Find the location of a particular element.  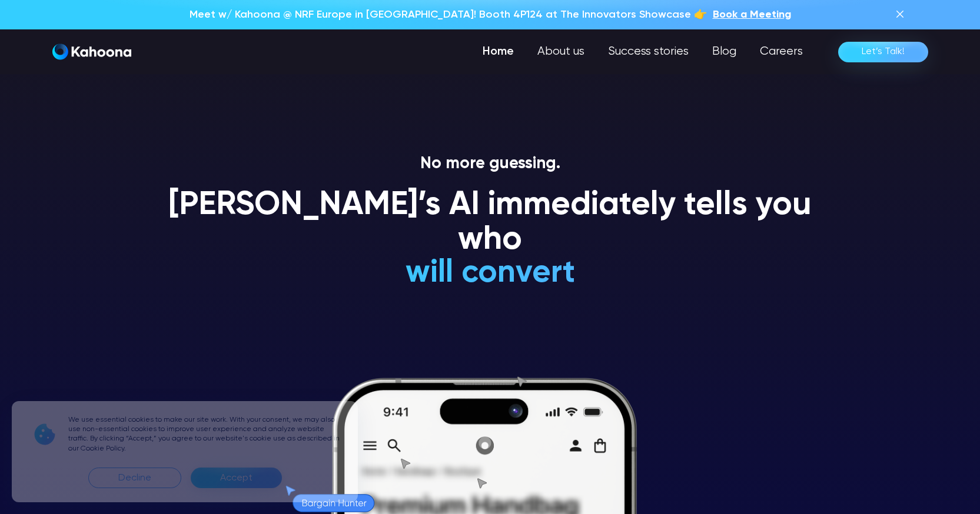

p: We use essential cookies to make our site work. With your consent, we may also use non-essential ... is located at coordinates (206, 434).